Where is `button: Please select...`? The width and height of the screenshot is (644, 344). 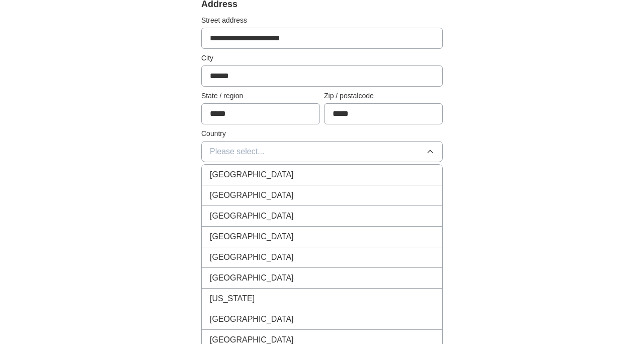
button: Please select... is located at coordinates (322, 152).